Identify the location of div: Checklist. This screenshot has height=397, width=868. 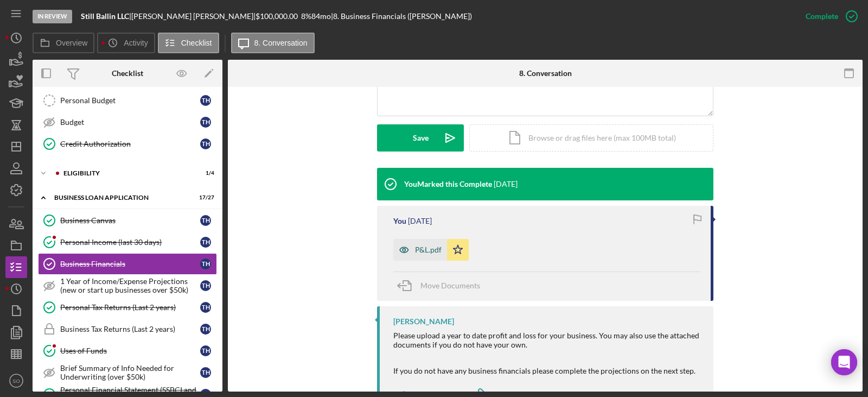
(127, 74).